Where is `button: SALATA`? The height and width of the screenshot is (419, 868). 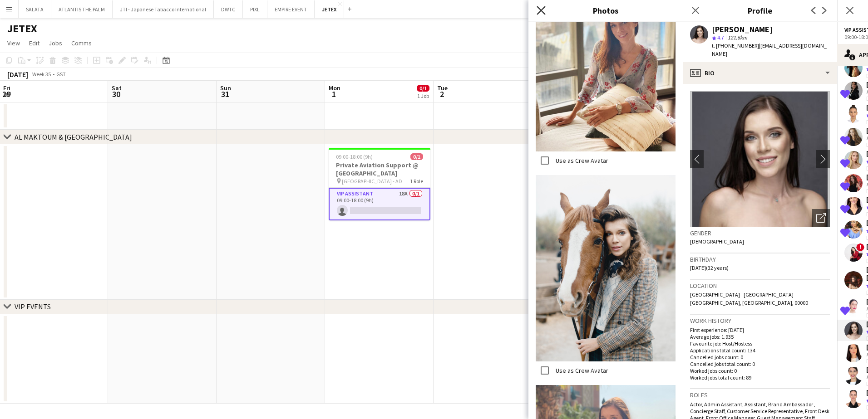
button: SALATA is located at coordinates (35, 9).